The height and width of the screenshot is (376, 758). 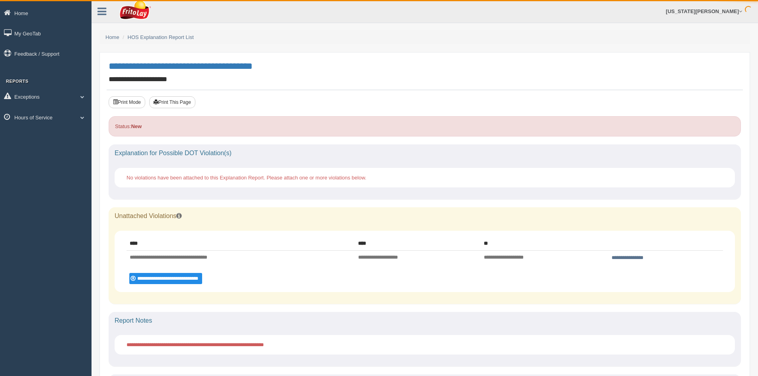 What do you see at coordinates (246, 178) in the screenshot?
I see `span: No violations have been attached to this Explanation Report. Please attach one or more violations...` at bounding box center [246, 178].